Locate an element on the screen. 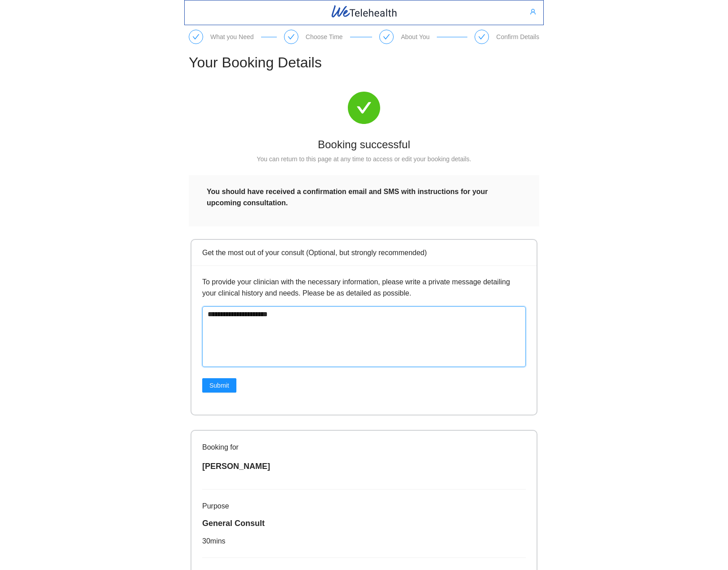 This screenshot has width=728, height=570. span: check-circle is located at coordinates (364, 108).